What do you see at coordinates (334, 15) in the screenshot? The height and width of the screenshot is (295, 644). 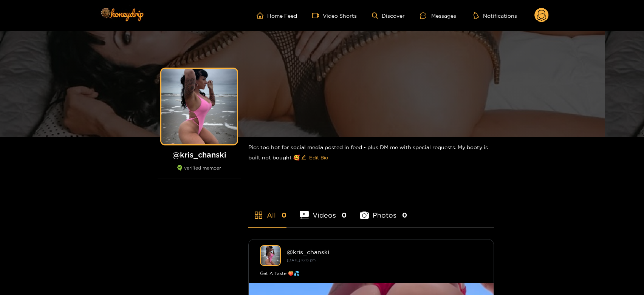 I see `a: Video Shorts` at bounding box center [334, 15].